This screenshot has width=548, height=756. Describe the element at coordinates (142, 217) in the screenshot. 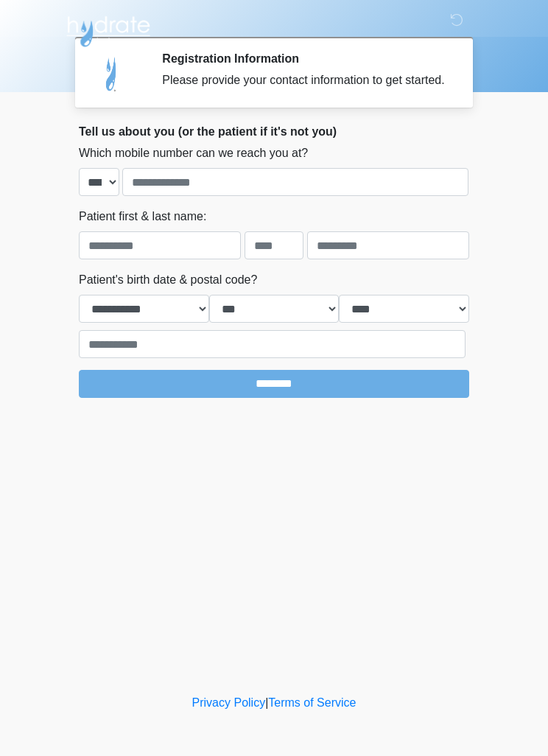

I see `label: Patient first & last name:` at that location.